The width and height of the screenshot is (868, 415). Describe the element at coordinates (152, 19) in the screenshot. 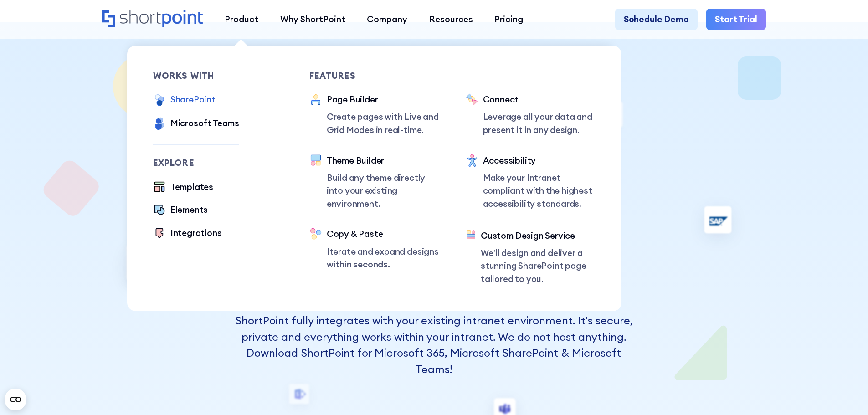

I see `a: Home` at that location.